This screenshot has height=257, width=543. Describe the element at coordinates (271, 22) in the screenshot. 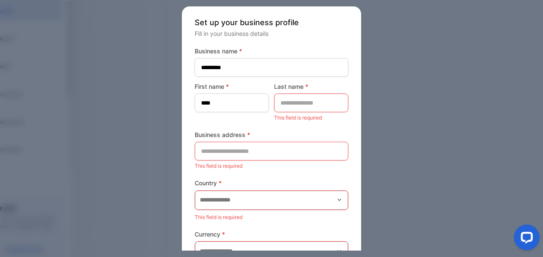

I see `p: Set up your business profile` at that location.